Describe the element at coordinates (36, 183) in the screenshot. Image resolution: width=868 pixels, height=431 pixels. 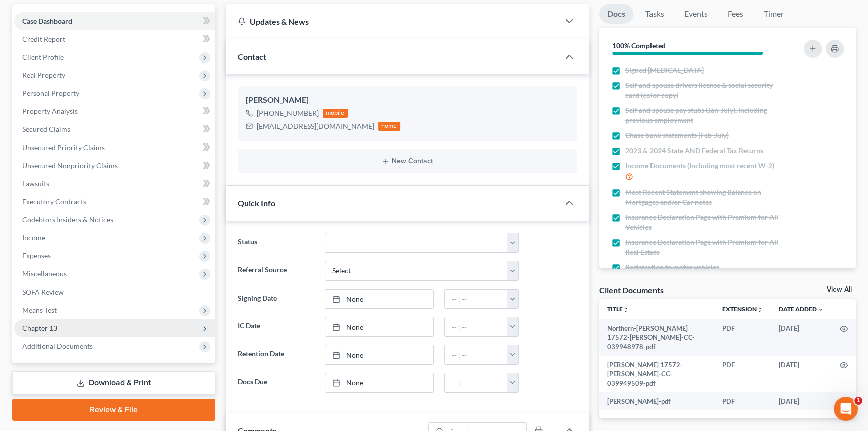
I see `span: Lawsuits` at that location.